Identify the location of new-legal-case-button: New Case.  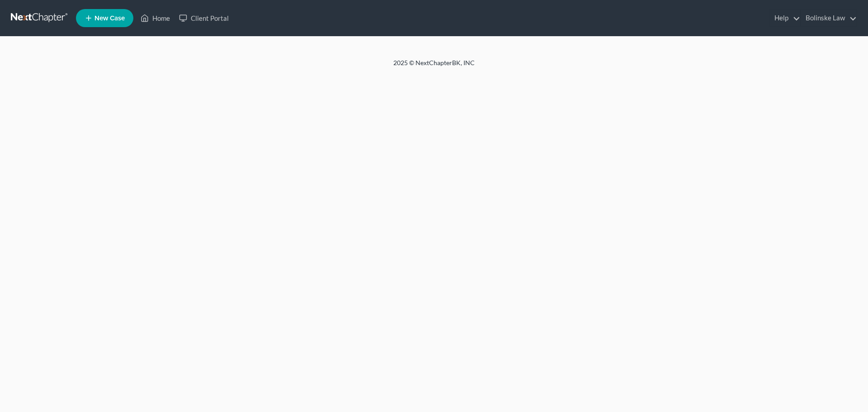
(105, 18).